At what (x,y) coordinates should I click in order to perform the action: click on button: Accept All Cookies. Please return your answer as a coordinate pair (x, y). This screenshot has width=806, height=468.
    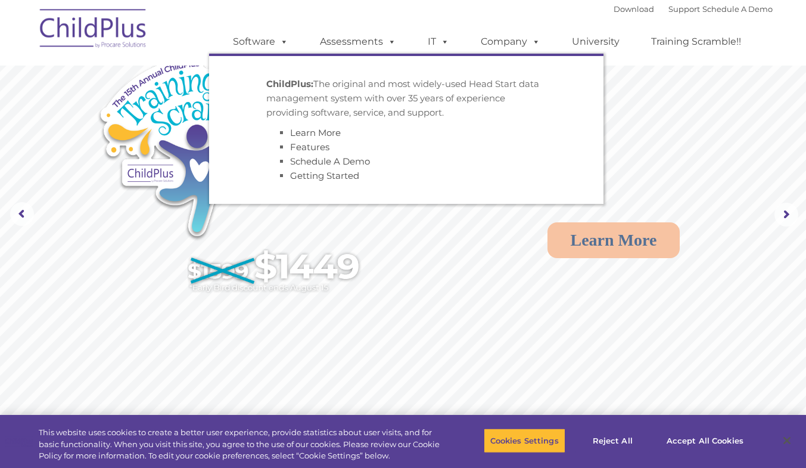
    Looking at the image, I should click on (705, 440).